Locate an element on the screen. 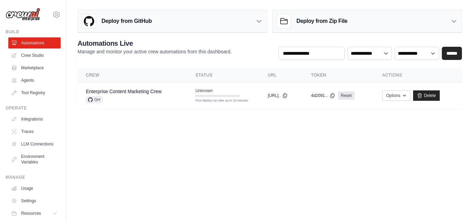 The height and width of the screenshot is (222, 473). a: Tool Registry is located at coordinates (34, 93).